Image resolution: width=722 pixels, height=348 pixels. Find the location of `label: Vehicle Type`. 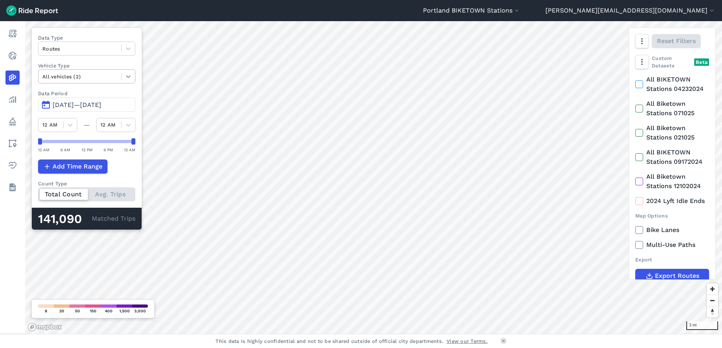

label: Vehicle Type is located at coordinates (87, 66).